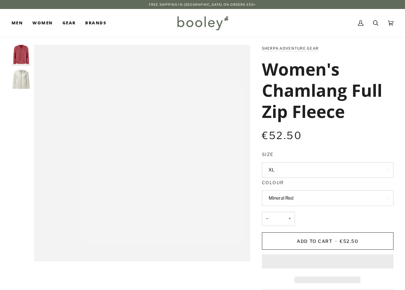 The height and width of the screenshot is (290, 405). What do you see at coordinates (42, 23) in the screenshot?
I see `div: Women` at bounding box center [42, 23].